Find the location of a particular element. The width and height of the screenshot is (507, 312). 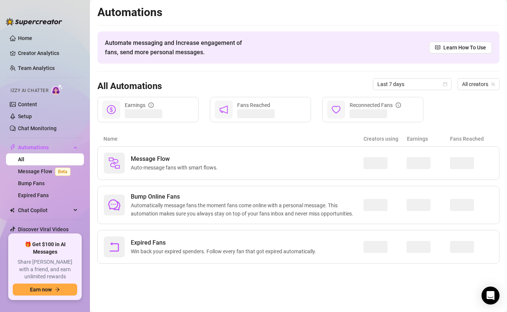

span: Beta is located at coordinates (63, 172).